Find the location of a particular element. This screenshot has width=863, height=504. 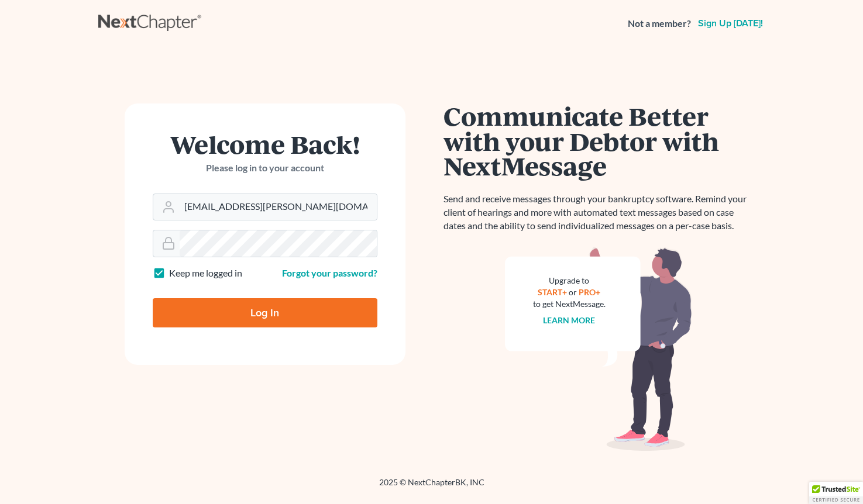

div: Upgrade to is located at coordinates (569, 281).